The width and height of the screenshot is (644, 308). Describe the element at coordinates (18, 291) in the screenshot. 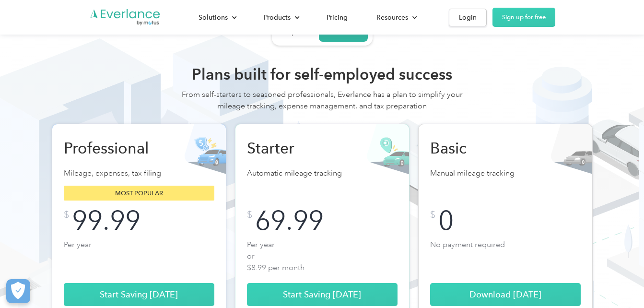

I see `button: Cookies Settings` at that location.